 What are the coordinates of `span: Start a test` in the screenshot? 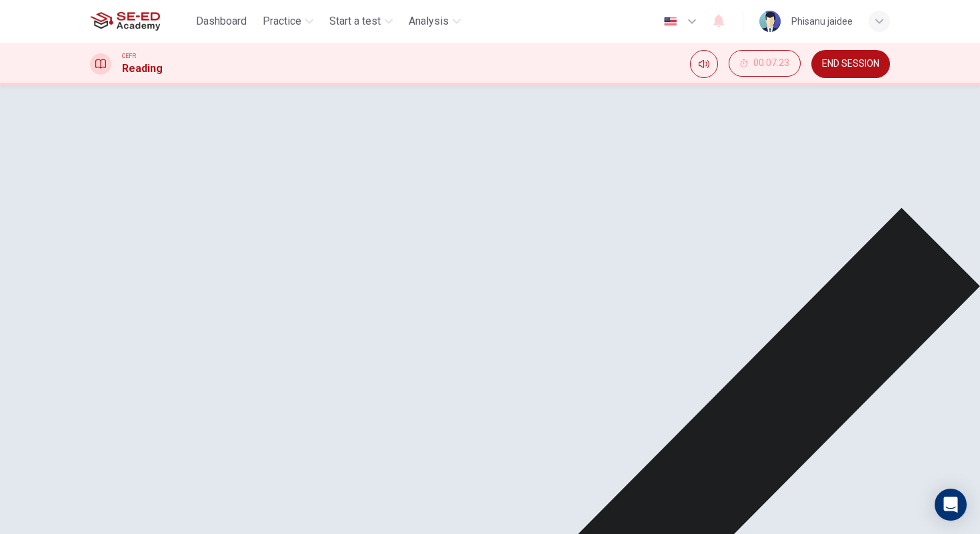 It's located at (355, 22).